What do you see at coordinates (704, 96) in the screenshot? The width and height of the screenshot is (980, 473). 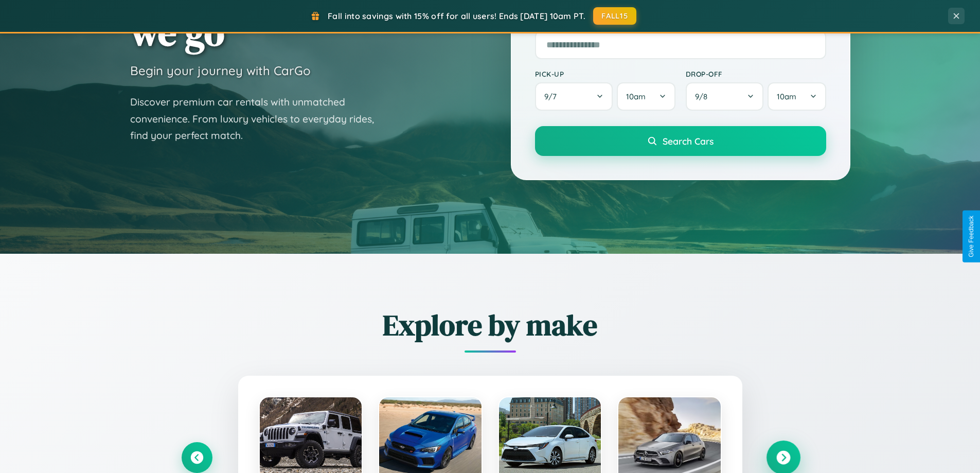 I see `span: 9 / 8` at bounding box center [704, 96].